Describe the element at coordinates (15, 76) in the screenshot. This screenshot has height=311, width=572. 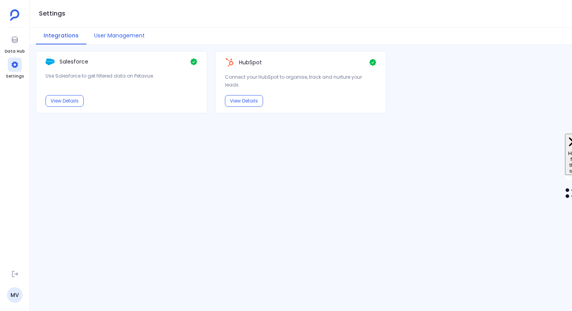
I see `span: Settings` at that location.